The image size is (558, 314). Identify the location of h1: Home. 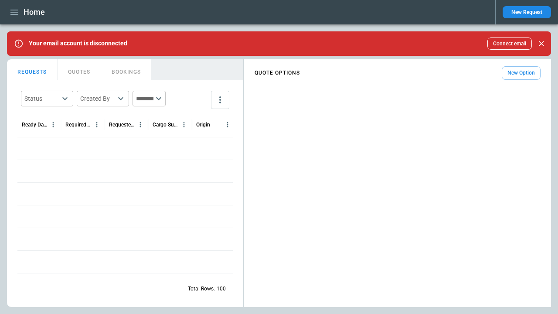
(34, 12).